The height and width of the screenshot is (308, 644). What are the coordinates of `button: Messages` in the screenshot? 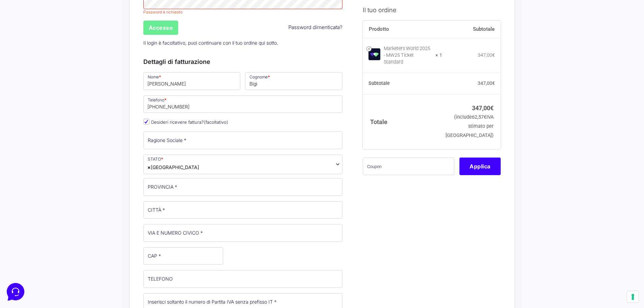 It's located at (67, 225).